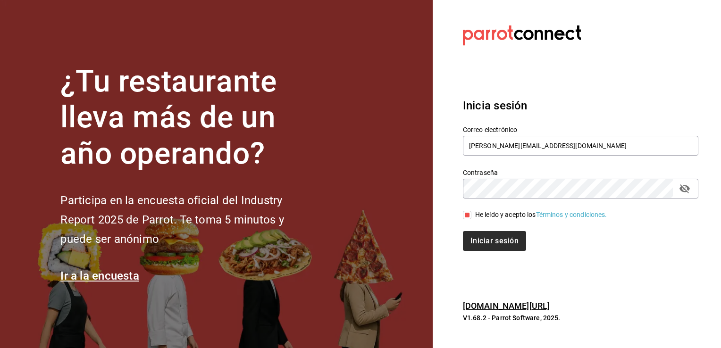 This screenshot has width=721, height=348. I want to click on label: Contraseña, so click(581, 172).